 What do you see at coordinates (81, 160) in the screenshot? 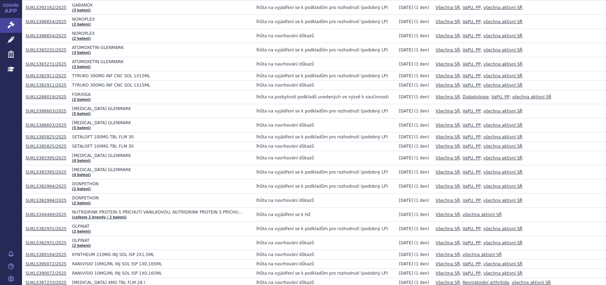
I see `a: (4 balení)` at bounding box center [81, 160].